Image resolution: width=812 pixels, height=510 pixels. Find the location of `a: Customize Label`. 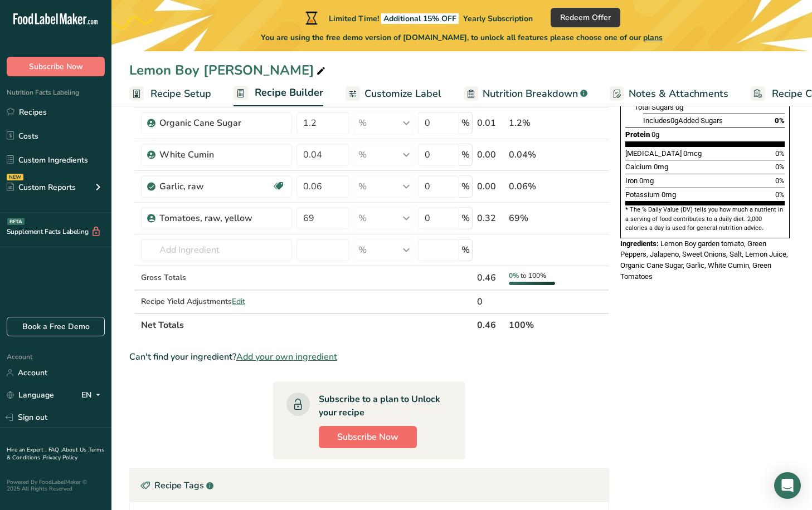

a: Customize Label is located at coordinates (394, 93).